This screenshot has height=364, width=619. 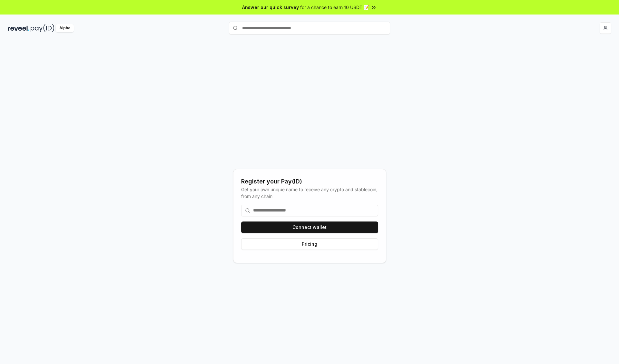 I want to click on button: Connect wallet, so click(x=310, y=228).